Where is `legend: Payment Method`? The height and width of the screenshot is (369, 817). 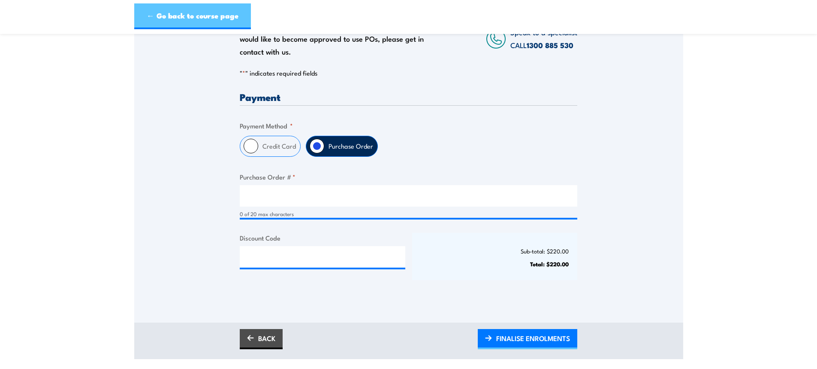 legend: Payment Method is located at coordinates (266, 125).